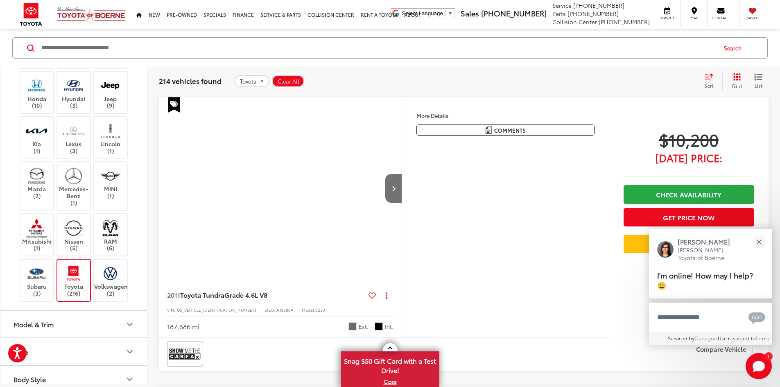 Image resolution: width=780 pixels, height=387 pixels. What do you see at coordinates (202, 295) in the screenshot?
I see `span: Toyota Tundra` at bounding box center [202, 295].